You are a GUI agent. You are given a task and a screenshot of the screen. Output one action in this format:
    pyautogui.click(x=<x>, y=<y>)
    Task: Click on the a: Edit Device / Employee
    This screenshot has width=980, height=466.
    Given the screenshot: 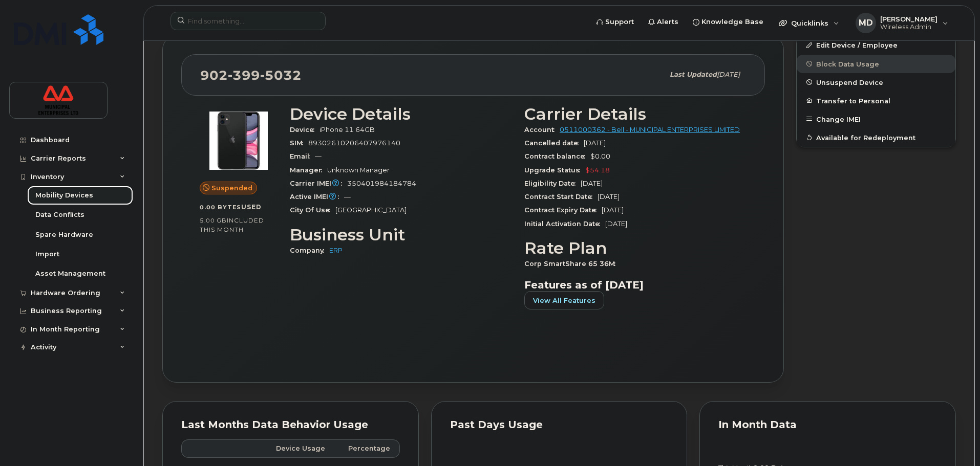 What is the action you would take?
    pyautogui.click(x=876, y=45)
    